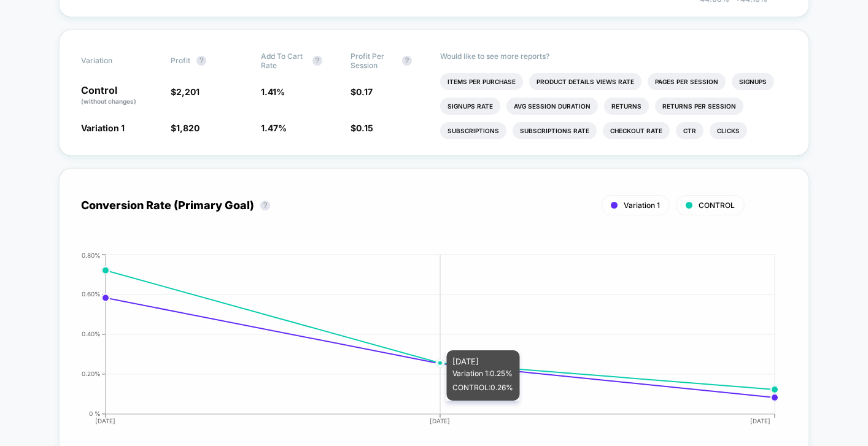  What do you see at coordinates (753, 82) in the screenshot?
I see `li: Signups` at bounding box center [753, 82].